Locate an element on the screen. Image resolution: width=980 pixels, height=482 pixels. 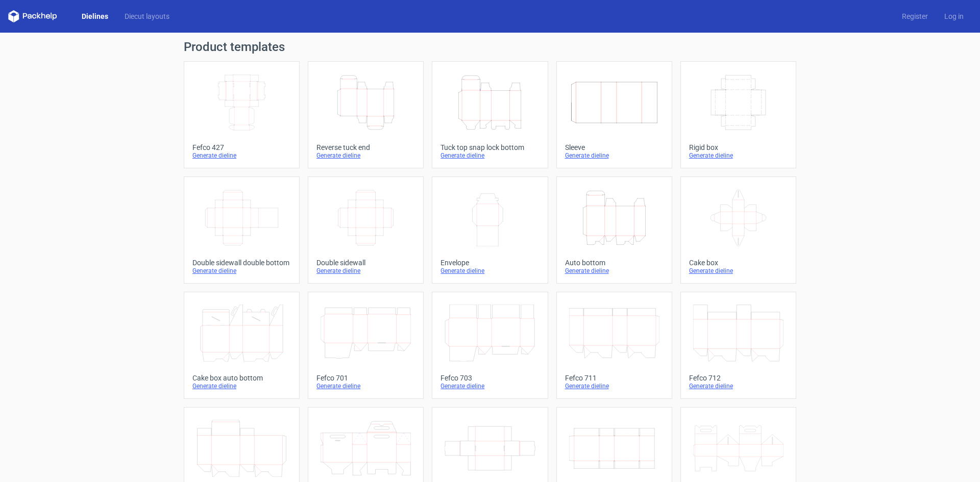
div: Sleeve is located at coordinates (614, 147).